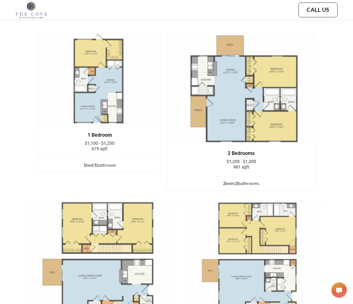 The width and height of the screenshot is (353, 304). What do you see at coordinates (31, 10) in the screenshot?
I see `img: cove_at_fountain_lake_logo.png` at bounding box center [31, 10].